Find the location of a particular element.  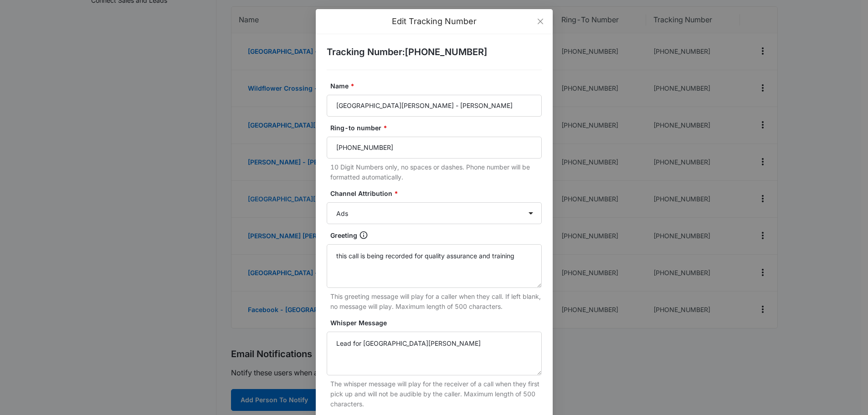

p: This greeting message will play for a caller when they call. If left blank, no message will play.... is located at coordinates (436, 302).